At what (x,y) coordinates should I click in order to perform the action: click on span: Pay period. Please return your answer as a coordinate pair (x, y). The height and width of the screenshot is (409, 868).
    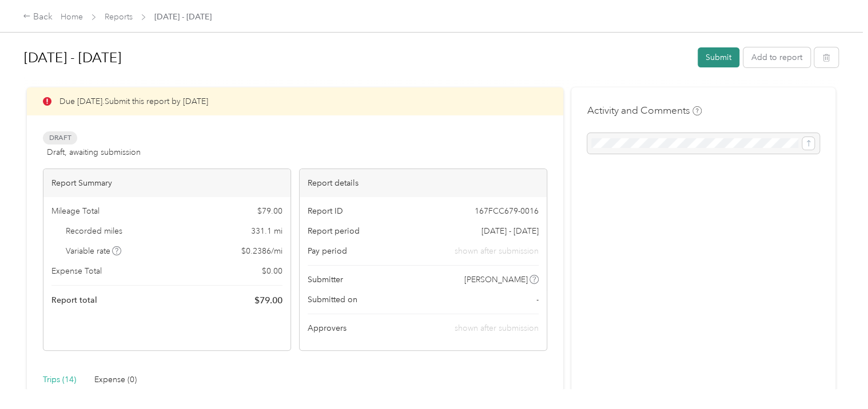
    Looking at the image, I should click on (327, 251).